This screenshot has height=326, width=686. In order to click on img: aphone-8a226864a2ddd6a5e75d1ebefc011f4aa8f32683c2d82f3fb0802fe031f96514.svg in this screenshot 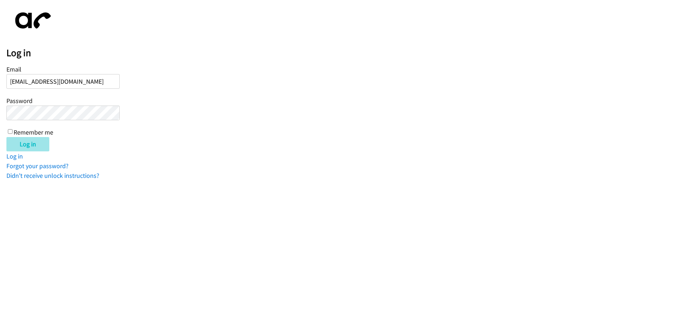, I will do `click(31, 20)`.